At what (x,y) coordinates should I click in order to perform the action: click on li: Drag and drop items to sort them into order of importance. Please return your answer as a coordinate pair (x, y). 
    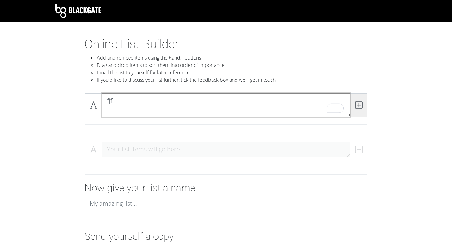
    Looking at the image, I should click on (232, 65).